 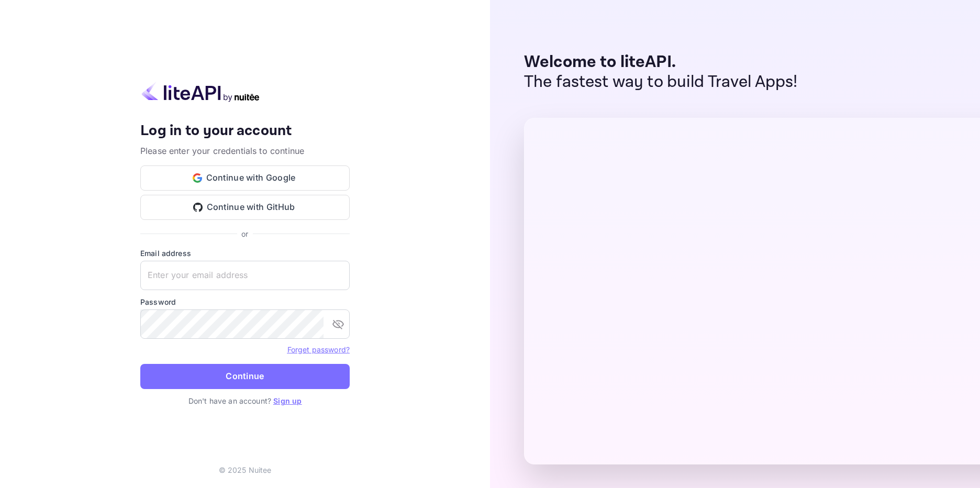 What do you see at coordinates (245, 178) in the screenshot?
I see `button: Continue with Google` at bounding box center [245, 178].